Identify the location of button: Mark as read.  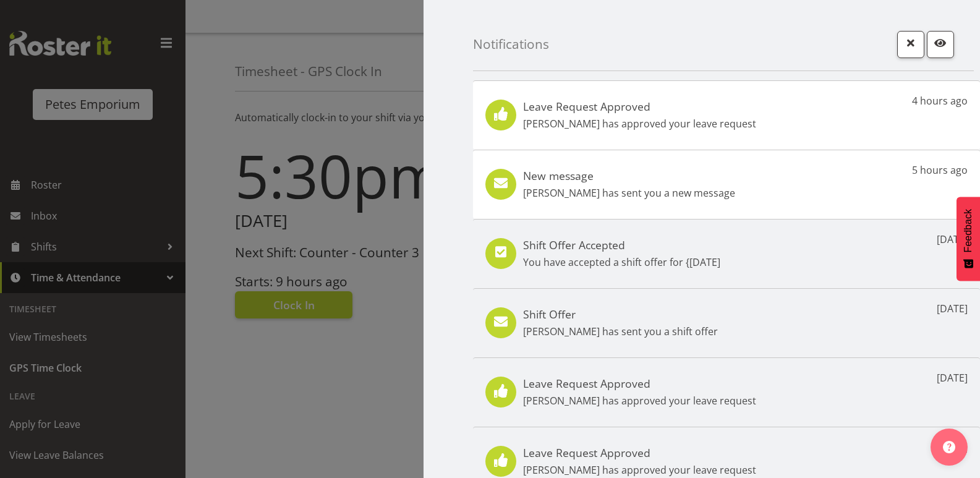
(941, 44).